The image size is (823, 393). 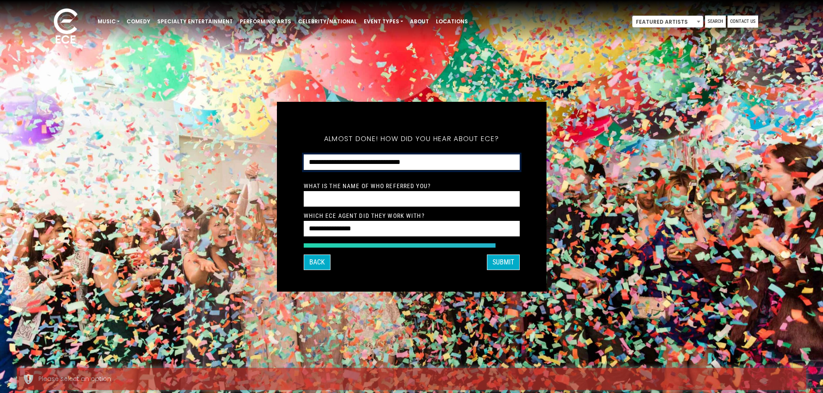 I want to click on label: What is the Name of Who Referred You?, so click(x=367, y=186).